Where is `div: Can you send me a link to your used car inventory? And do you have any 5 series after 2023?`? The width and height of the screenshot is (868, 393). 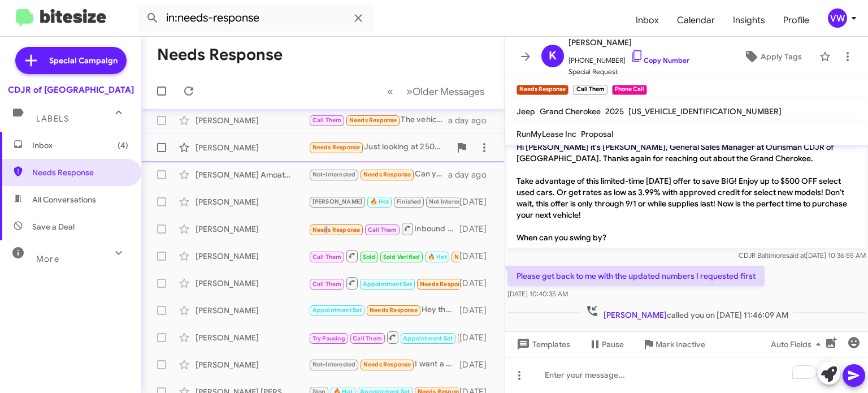
div: Can you send me a link to your used car inventory? And do you have any 5 series after 2023? is located at coordinates (378, 174).